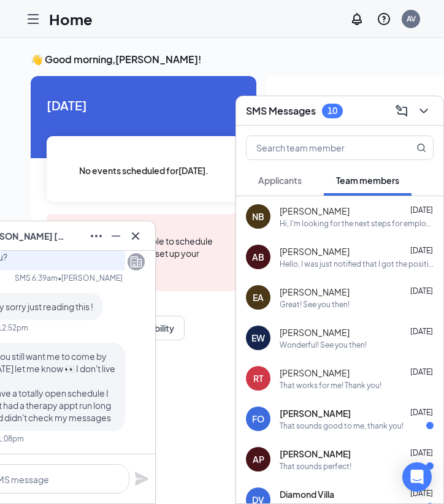 The height and width of the screenshot is (504, 444). I want to click on button: ComposeMessage, so click(402, 111).